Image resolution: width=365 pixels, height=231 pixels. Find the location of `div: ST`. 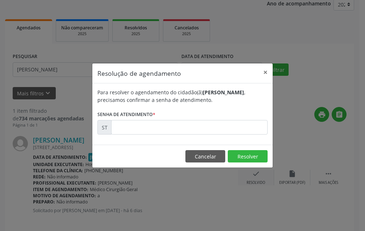

div: ST is located at coordinates (104, 127).